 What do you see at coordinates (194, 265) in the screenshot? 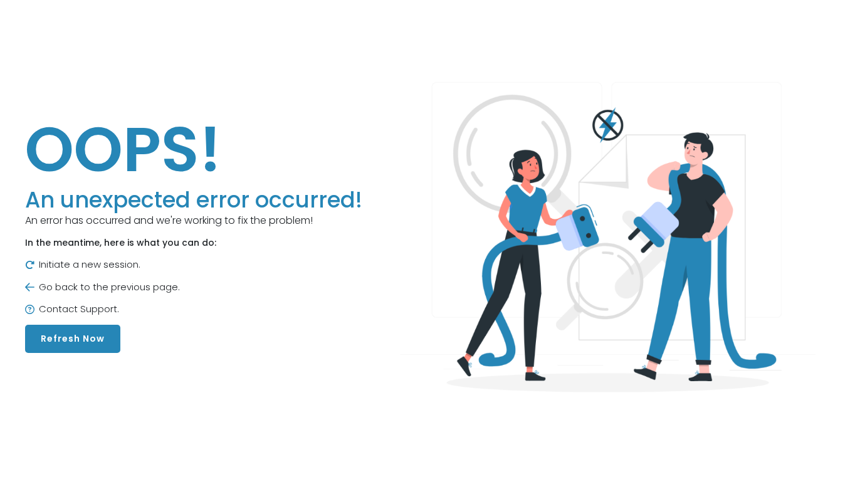
I see `p: Initiate a new session.` at bounding box center [194, 265].